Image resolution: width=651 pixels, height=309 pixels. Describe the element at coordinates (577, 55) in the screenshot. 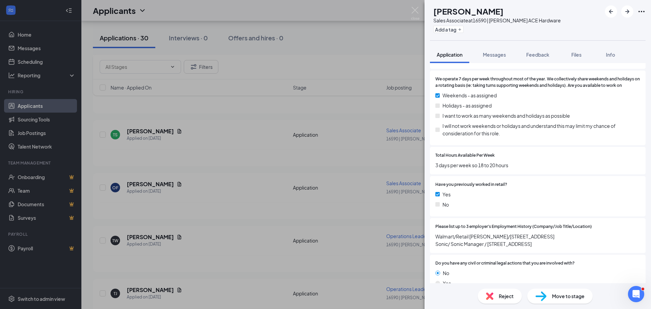

I see `span: Files` at that location.